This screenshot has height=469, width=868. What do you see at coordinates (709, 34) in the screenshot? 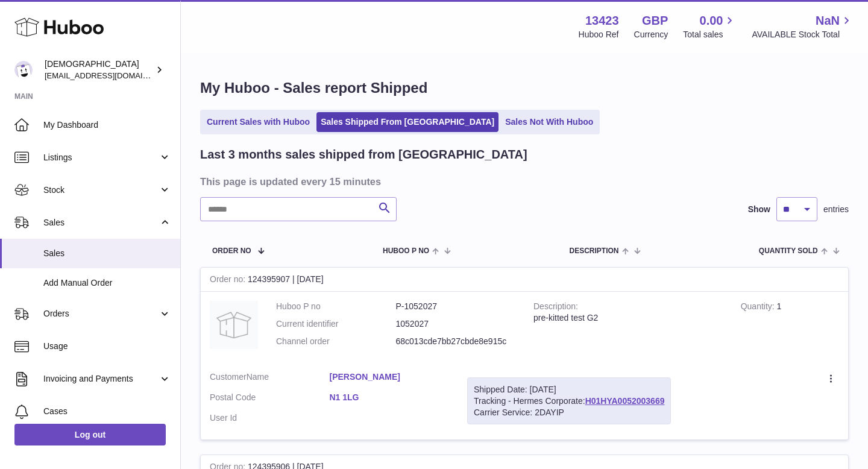
I see `span: Total sales` at bounding box center [709, 34].